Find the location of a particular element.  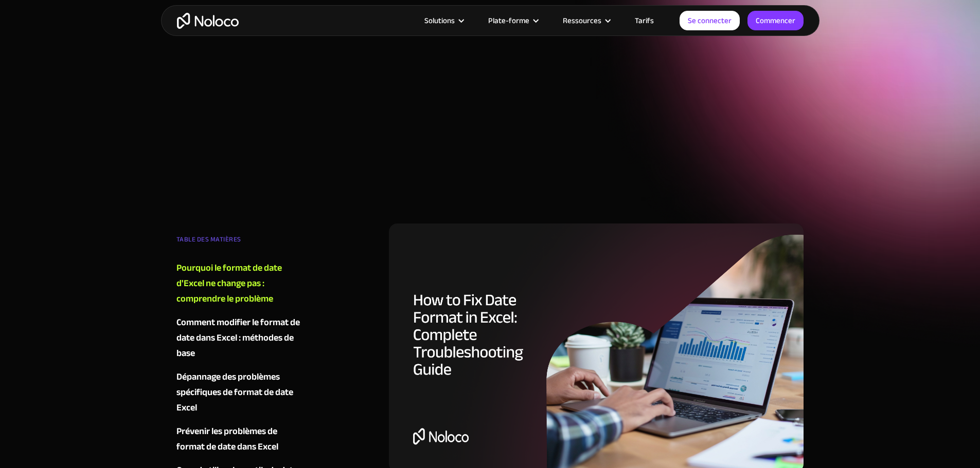

font: Dépannage des problèmes spécifiques de format de date Excel is located at coordinates (234, 392).